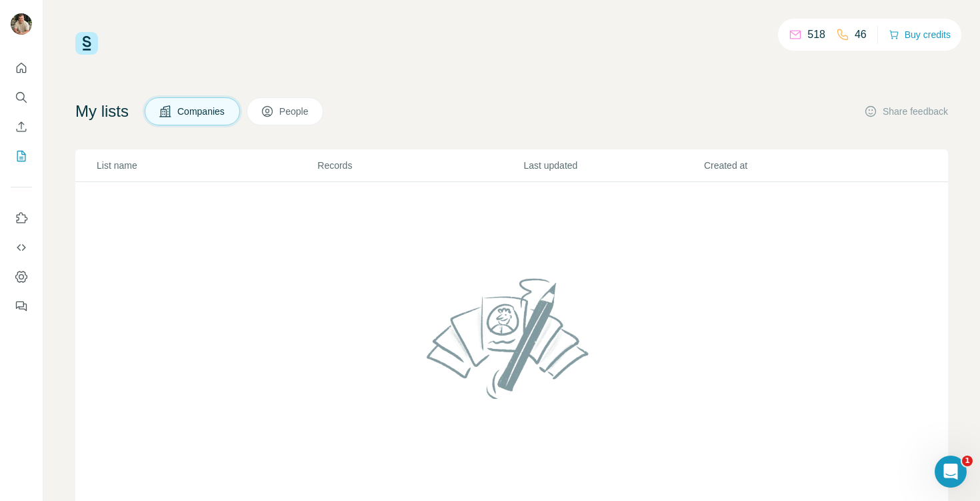 The image size is (980, 501). I want to click on p: Last updated, so click(613, 165).